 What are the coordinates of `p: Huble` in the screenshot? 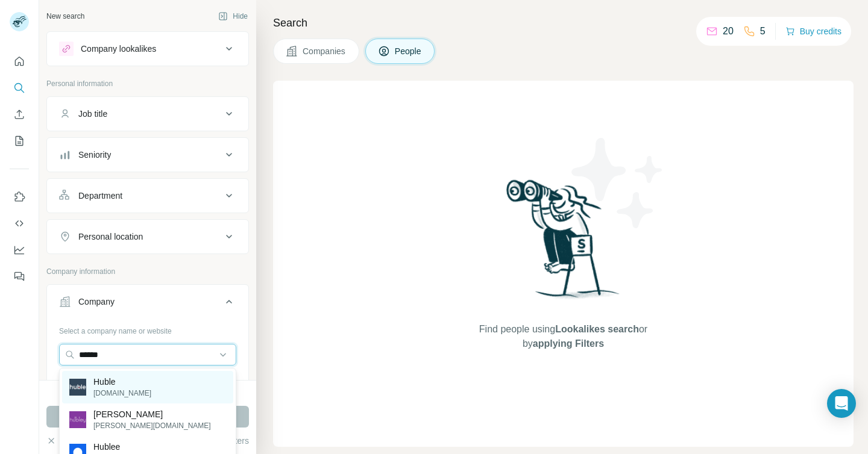 It's located at (122, 382).